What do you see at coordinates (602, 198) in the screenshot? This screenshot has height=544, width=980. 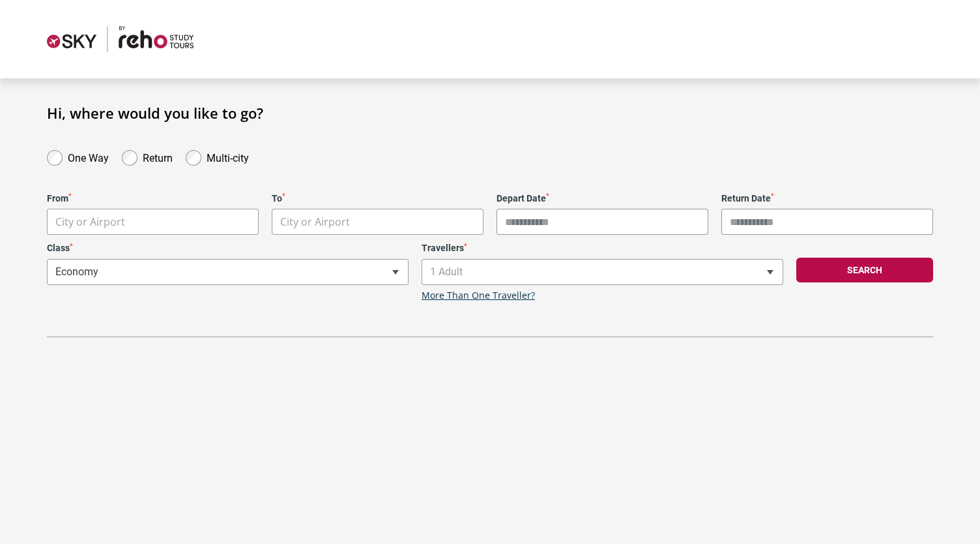 I see `label: Depart Date` at bounding box center [602, 198].